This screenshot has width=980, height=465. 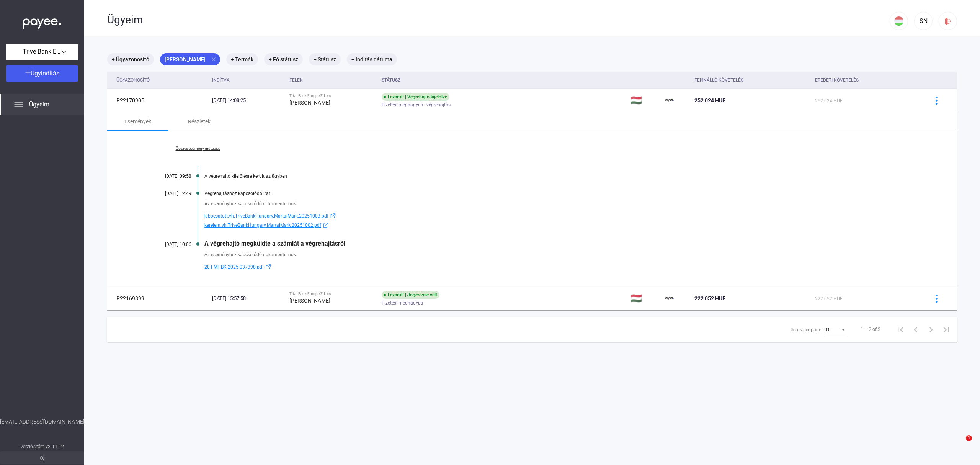 I want to click on img: HU, so click(x=898, y=21).